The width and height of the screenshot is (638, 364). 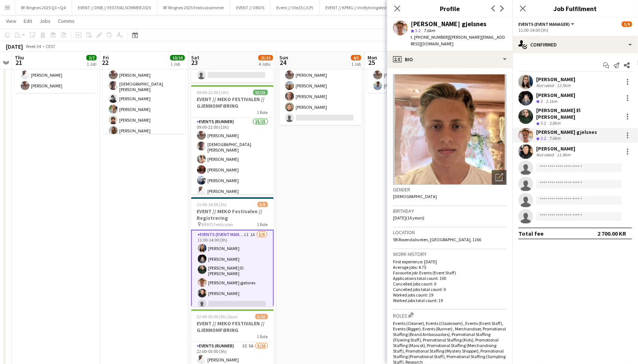 I want to click on img: Crew avatar or photo, so click(x=450, y=130).